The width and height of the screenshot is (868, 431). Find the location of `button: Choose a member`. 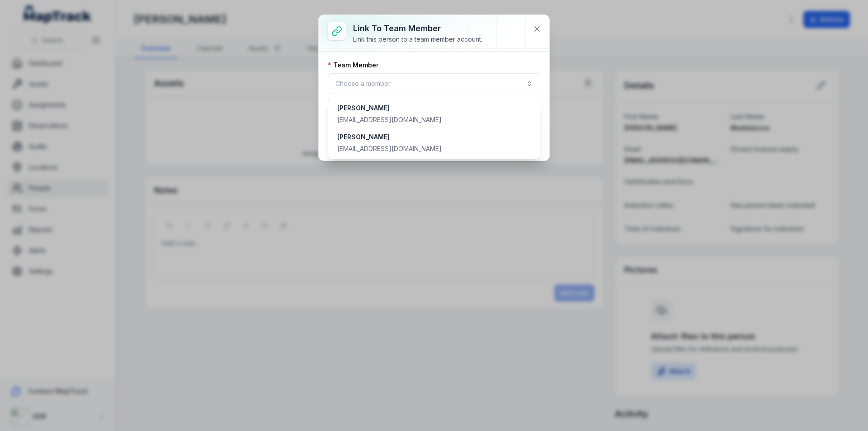

button: Choose a member is located at coordinates (434, 84).